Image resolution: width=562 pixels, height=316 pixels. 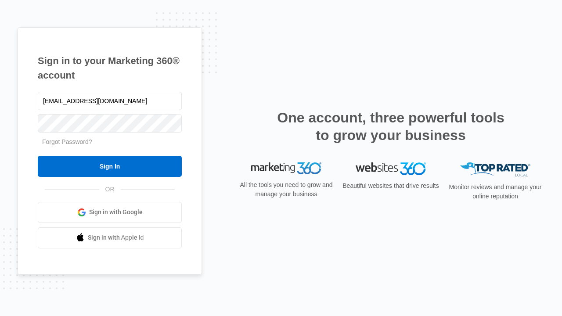 What do you see at coordinates (110, 189) in the screenshot?
I see `span: OR` at bounding box center [110, 189].